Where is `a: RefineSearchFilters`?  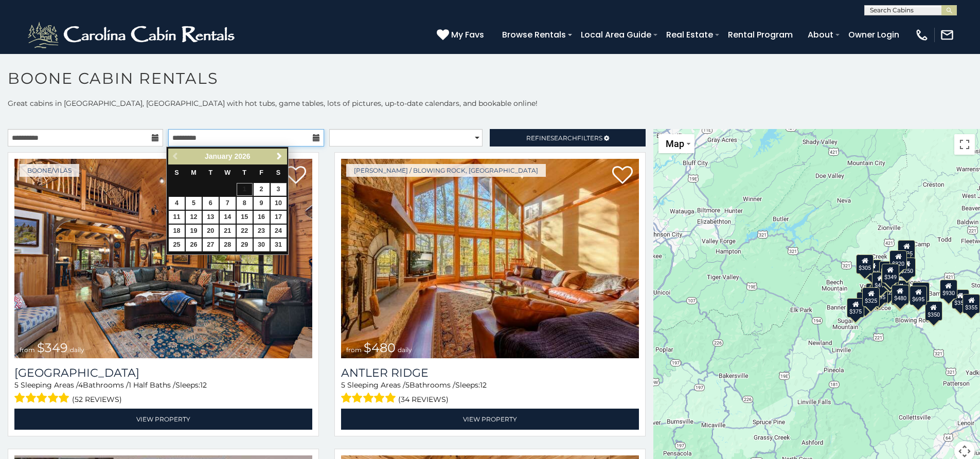 a: RefineSearchFilters is located at coordinates (567, 138).